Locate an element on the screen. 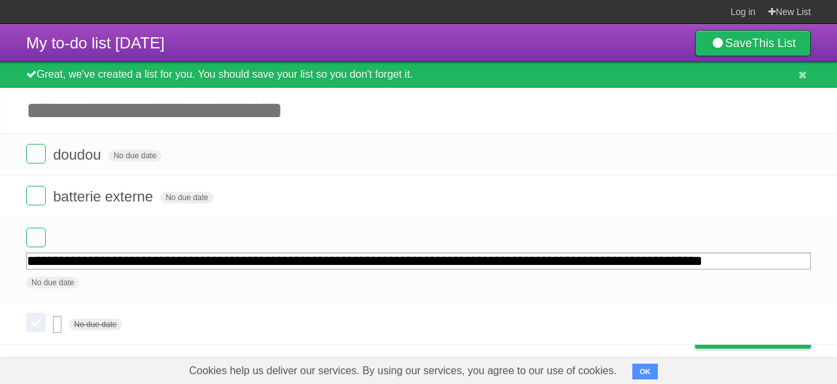 This screenshot has width=837, height=384. span: Cookies help us deliver our services. By using our services, you agree to our use of cookies. is located at coordinates (403, 371).